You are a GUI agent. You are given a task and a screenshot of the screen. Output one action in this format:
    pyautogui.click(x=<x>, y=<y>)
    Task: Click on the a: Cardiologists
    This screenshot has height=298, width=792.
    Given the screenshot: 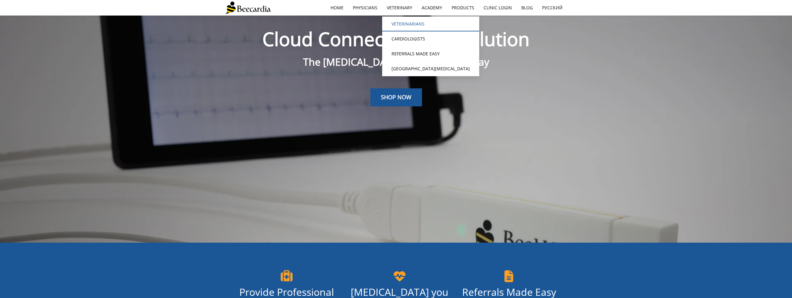 What is the action you would take?
    pyautogui.click(x=431, y=39)
    